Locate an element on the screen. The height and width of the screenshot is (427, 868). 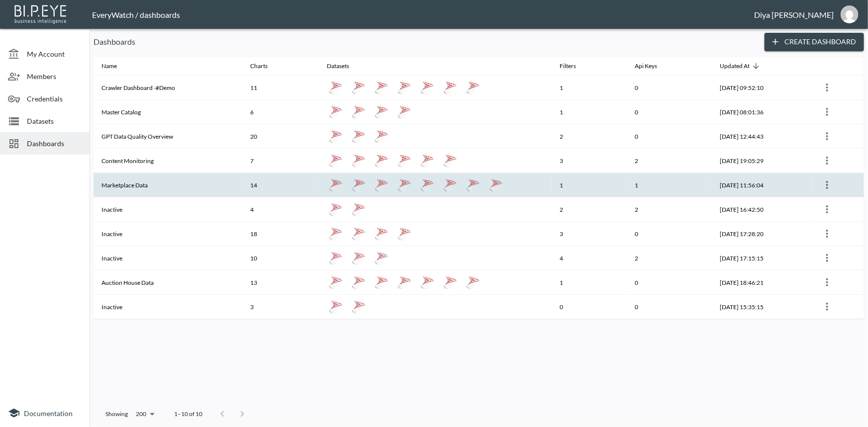
a: GPT_Count_Percentage is located at coordinates (381, 136).